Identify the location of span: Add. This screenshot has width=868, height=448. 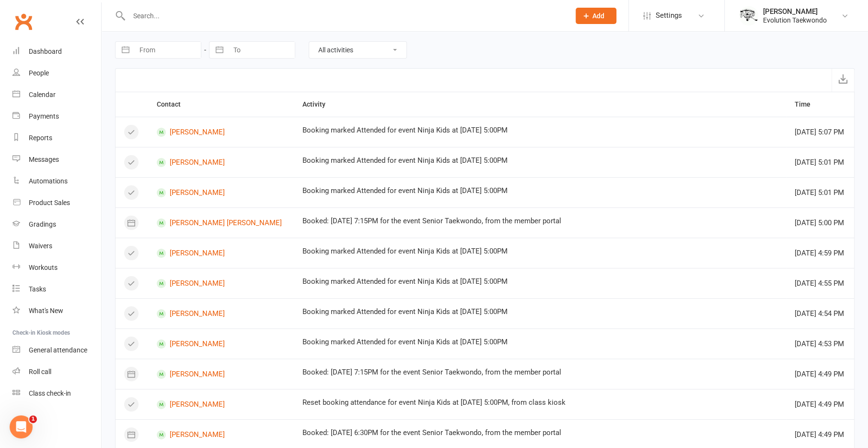
(598, 16).